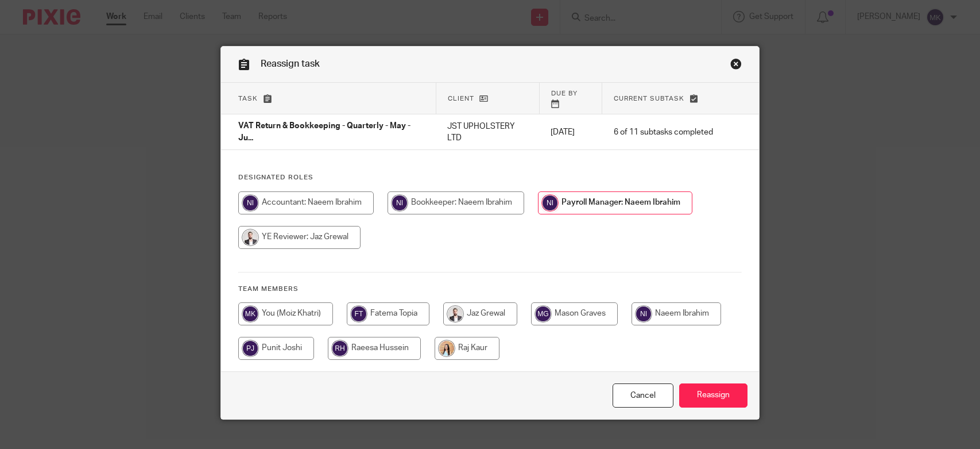 This screenshot has height=449, width=980. What do you see at coordinates (564, 93) in the screenshot?
I see `span: Due by` at bounding box center [564, 93].